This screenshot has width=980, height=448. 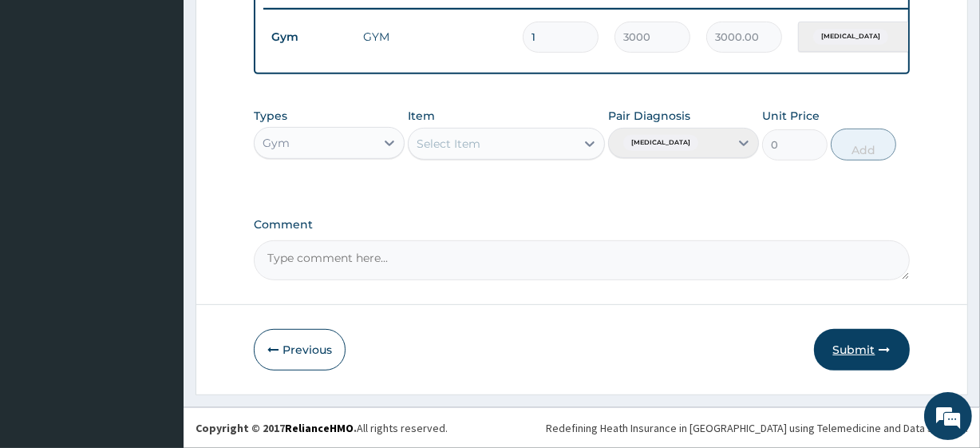 I want to click on button: Add, so click(x=864, y=145).